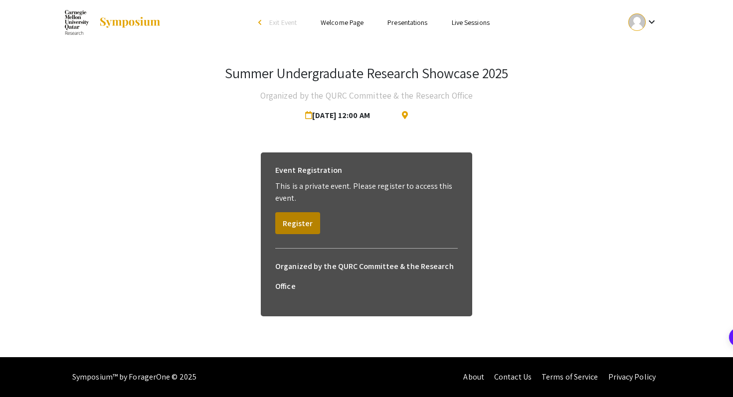 This screenshot has width=733, height=397. What do you see at coordinates (283, 22) in the screenshot?
I see `span: Exit Event` at bounding box center [283, 22].